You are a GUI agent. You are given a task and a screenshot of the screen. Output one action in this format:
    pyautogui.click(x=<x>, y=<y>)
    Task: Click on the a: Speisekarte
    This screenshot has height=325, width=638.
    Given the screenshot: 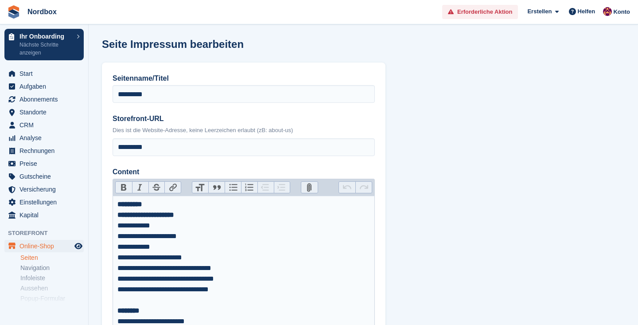 What is the action you would take?
    pyautogui.click(x=44, y=246)
    